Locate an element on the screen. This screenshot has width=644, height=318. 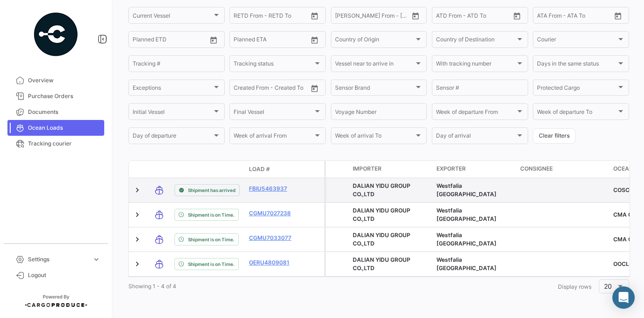
span: Documents is located at coordinates (64, 112).